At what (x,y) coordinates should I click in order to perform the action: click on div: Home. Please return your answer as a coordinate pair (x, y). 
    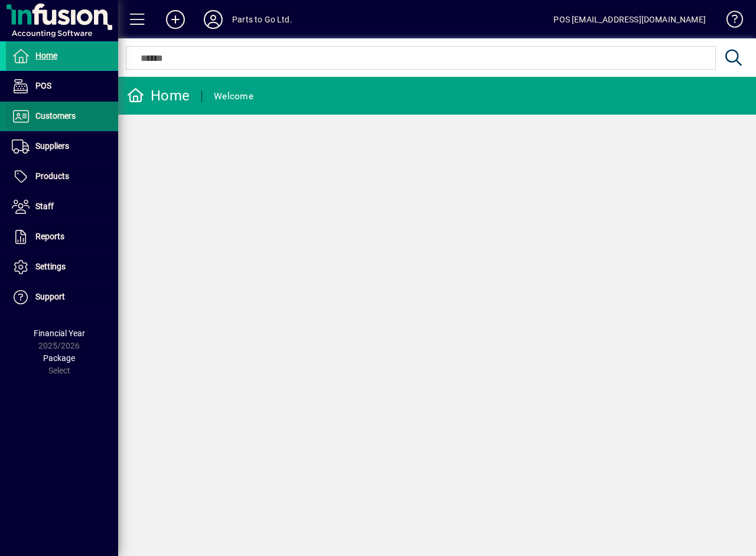
    Looking at the image, I should click on (159, 96).